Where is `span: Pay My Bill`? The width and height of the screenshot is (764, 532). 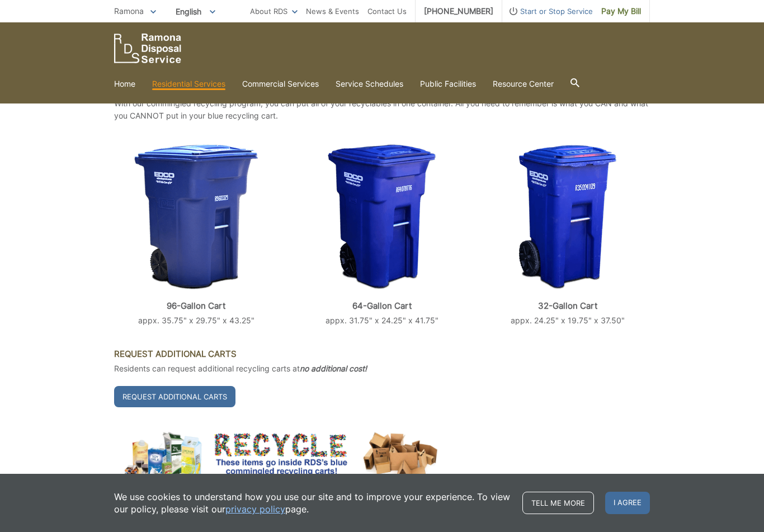 span: Pay My Bill is located at coordinates (621, 11).